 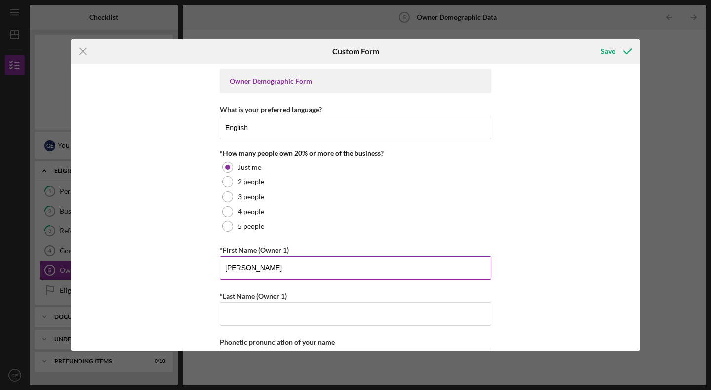 What do you see at coordinates (271, 109) in the screenshot?
I see `label: What is your preferred language?` at bounding box center [271, 109].